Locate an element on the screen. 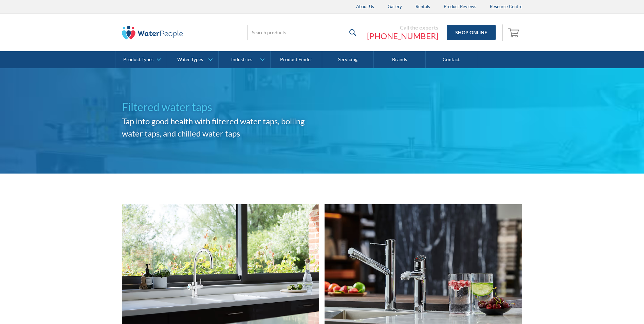 The height and width of the screenshot is (324, 644). a: Product Types is located at coordinates (141, 60).